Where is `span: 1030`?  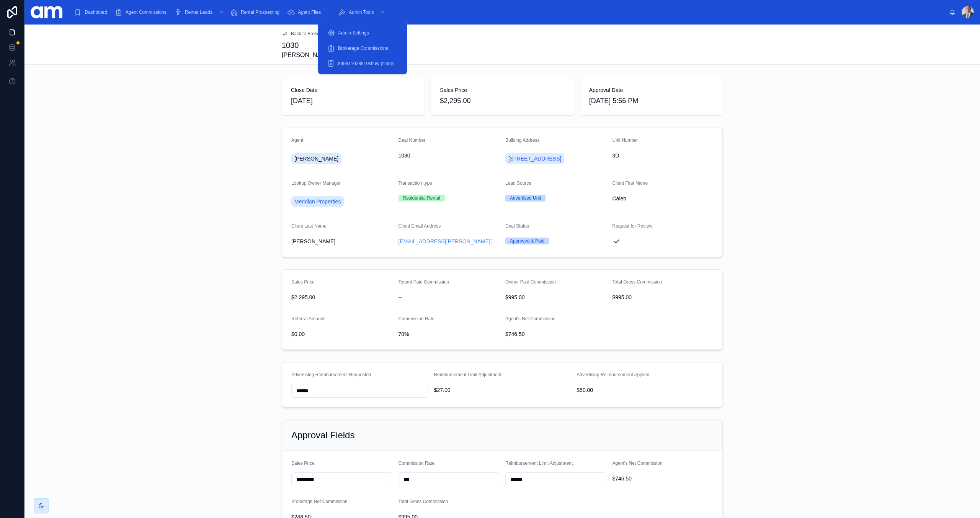
span: 1030 is located at coordinates (449, 155).